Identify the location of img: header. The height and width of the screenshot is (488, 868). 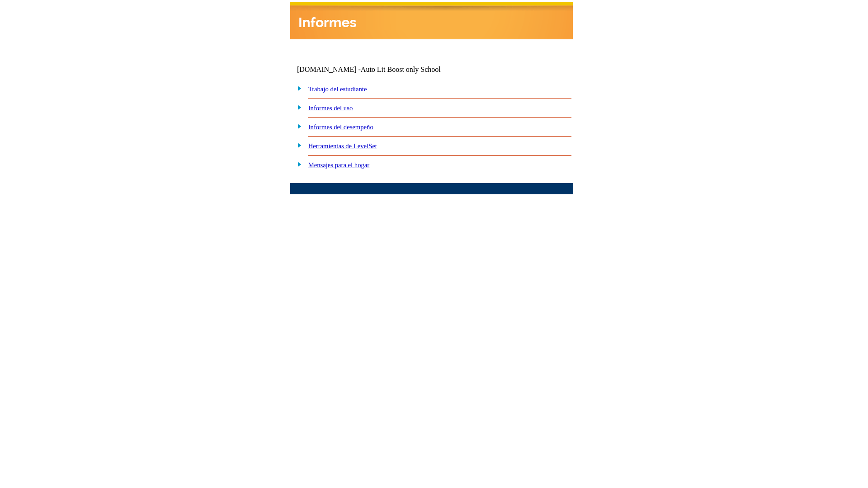
(432, 21).